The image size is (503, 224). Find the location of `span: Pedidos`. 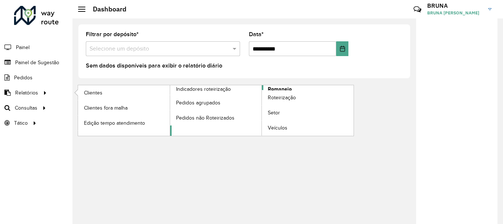

span: Pedidos is located at coordinates (23, 78).